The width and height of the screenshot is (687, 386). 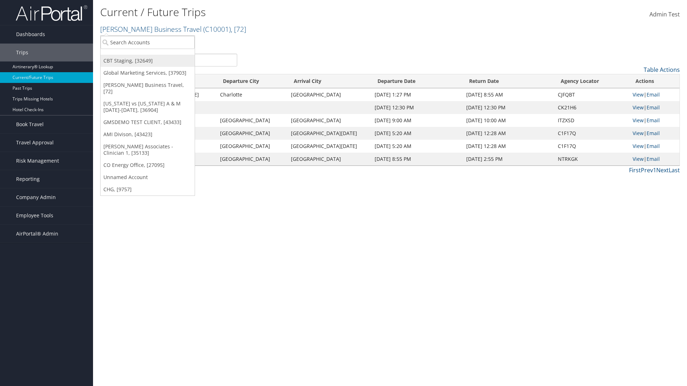 I want to click on img: airportal-logo.png, so click(x=51, y=13).